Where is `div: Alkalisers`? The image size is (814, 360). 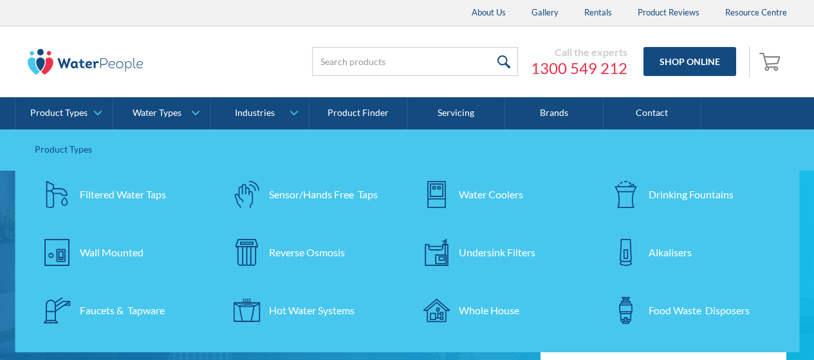
div: Alkalisers is located at coordinates (670, 252).